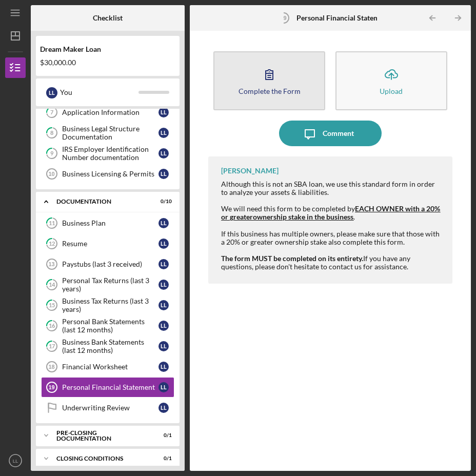  I want to click on div: Personal Bank Statements (last 12 months), so click(110, 326).